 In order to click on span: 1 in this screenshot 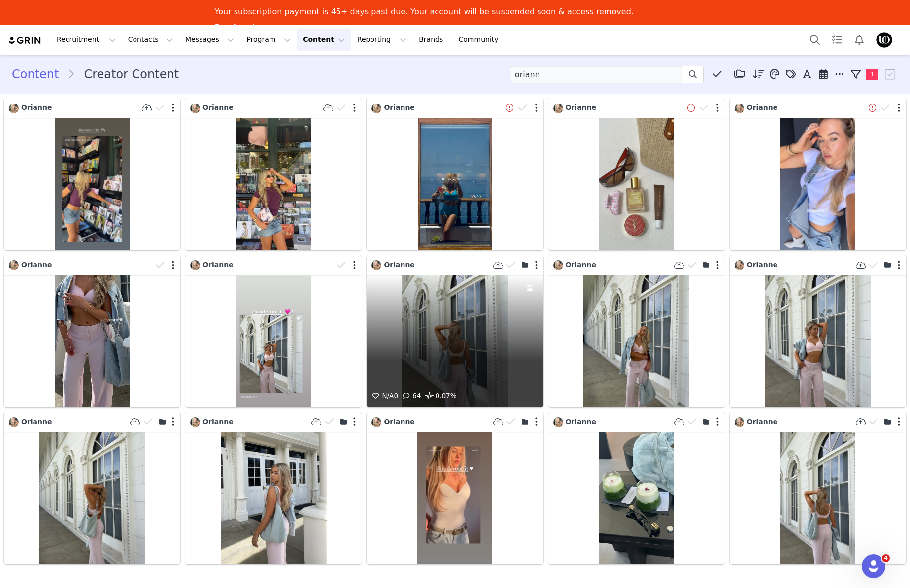, I will do `click(872, 75)`.